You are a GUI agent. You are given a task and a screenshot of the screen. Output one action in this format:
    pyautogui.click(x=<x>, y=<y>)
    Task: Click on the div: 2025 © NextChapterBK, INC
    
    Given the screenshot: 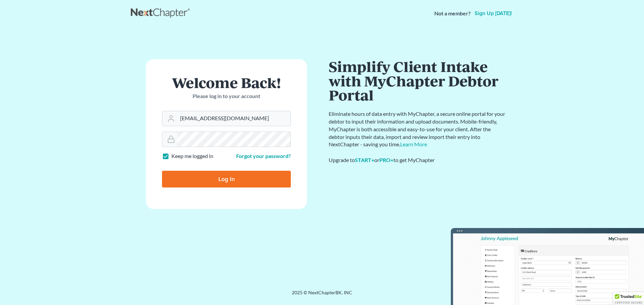 What is the action you would take?
    pyautogui.click(x=322, y=295)
    